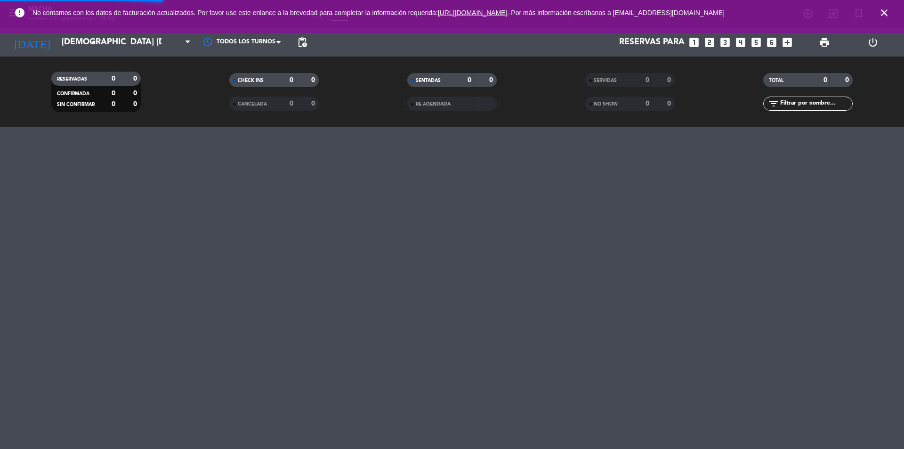  What do you see at coordinates (605, 104) in the screenshot?
I see `span: NO SHOW` at bounding box center [605, 104].